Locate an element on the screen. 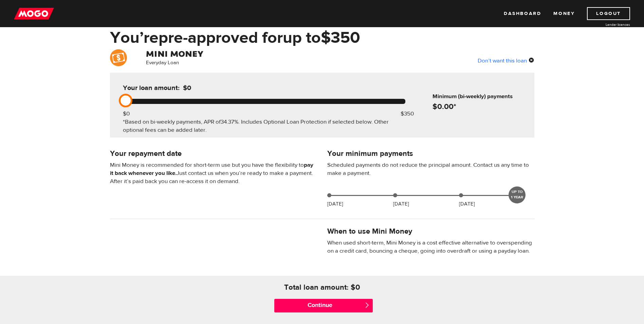 The image size is (644, 324). a: Dashboard is located at coordinates (522, 13).